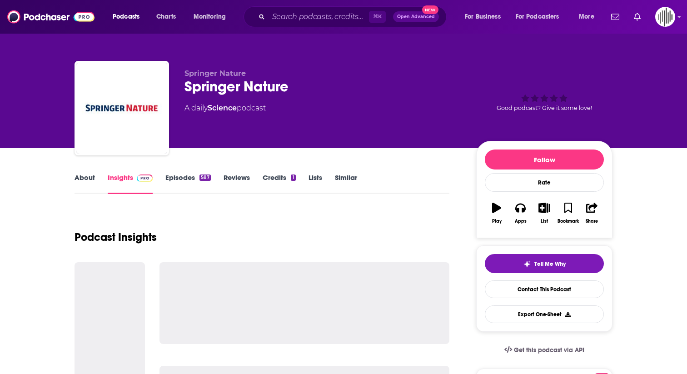 This screenshot has height=374, width=687. I want to click on button: tell me why sparkleTell Me Why, so click(544, 263).